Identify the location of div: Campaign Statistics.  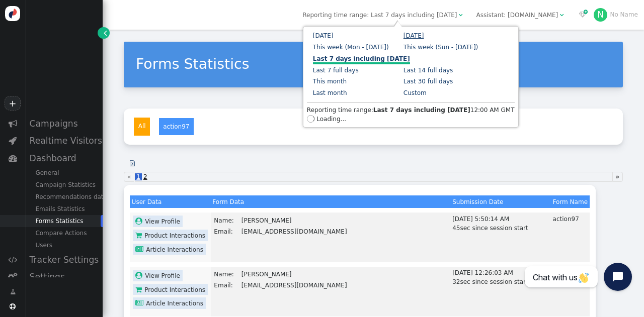
(64, 185).